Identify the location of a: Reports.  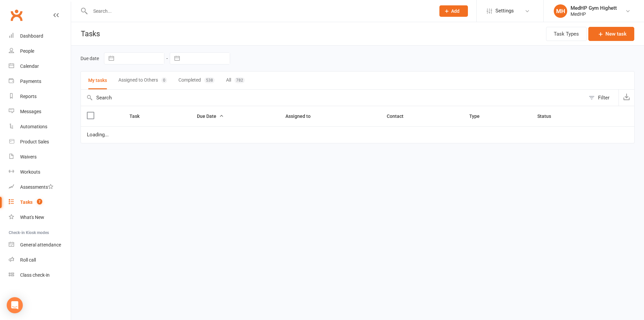
(39, 96).